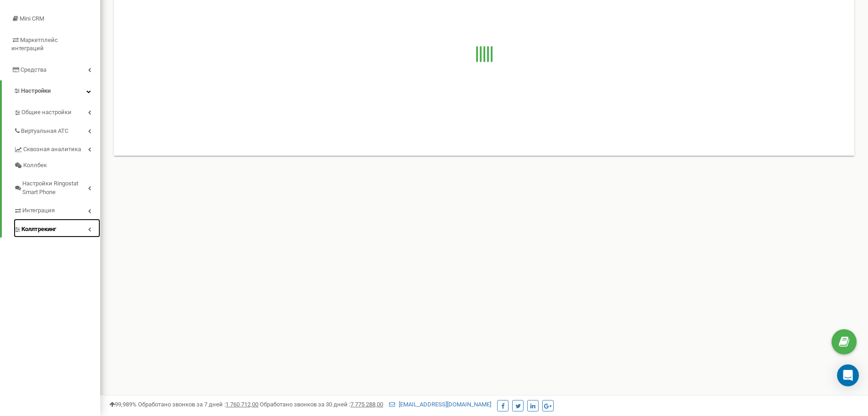  What do you see at coordinates (242, 404) in the screenshot?
I see `u: 1 760 712,00` at bounding box center [242, 404].